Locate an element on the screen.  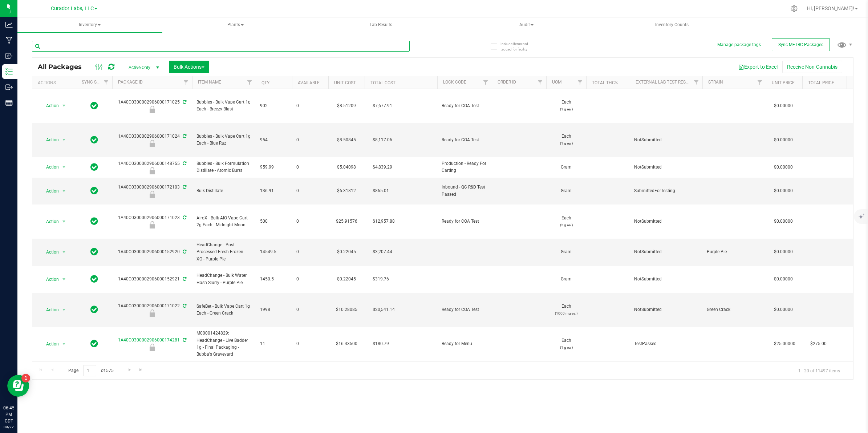
a: Item Name is located at coordinates (209, 82).